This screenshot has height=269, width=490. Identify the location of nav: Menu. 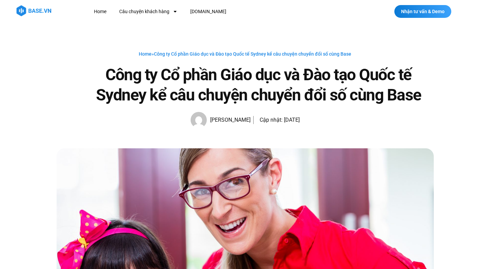
(219, 11).